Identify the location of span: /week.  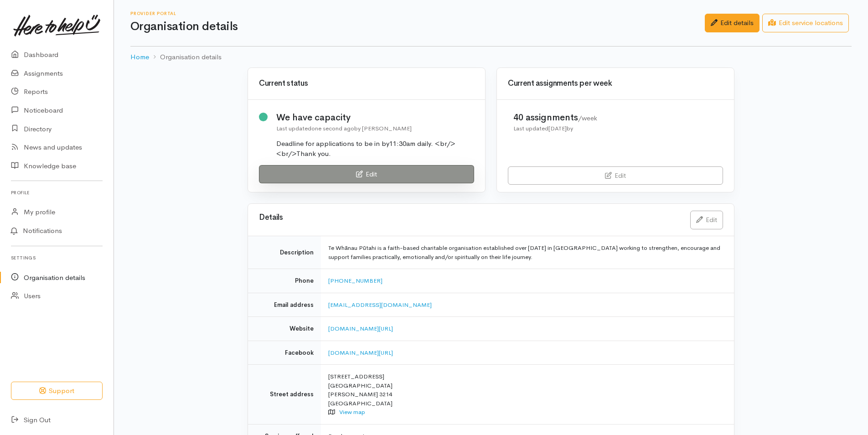
(588, 118).